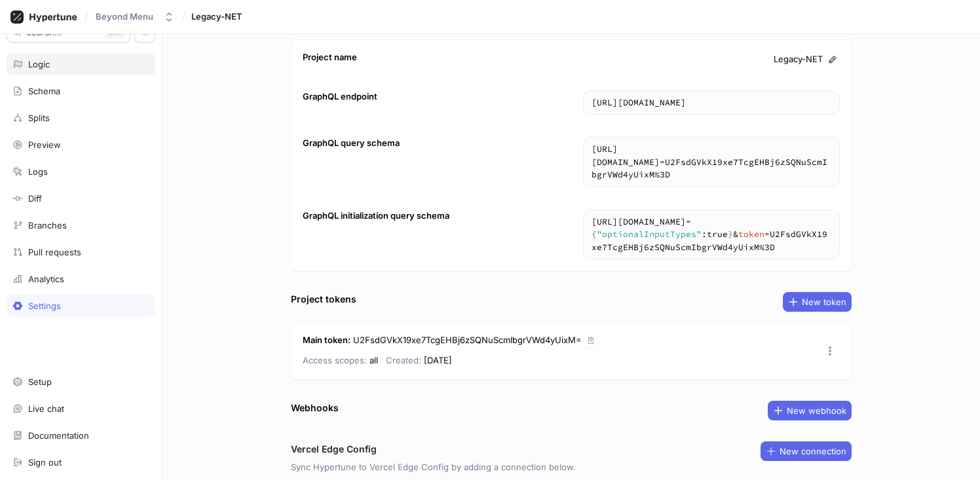 This screenshot has width=980, height=480. Describe the element at coordinates (39, 118) in the screenshot. I see `div: Splits` at that location.